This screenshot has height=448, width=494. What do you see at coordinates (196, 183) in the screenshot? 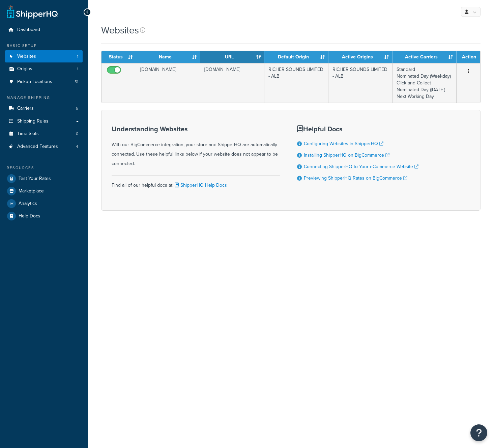
I see `div: Find all of our helpful docs at:` at bounding box center [196, 183].